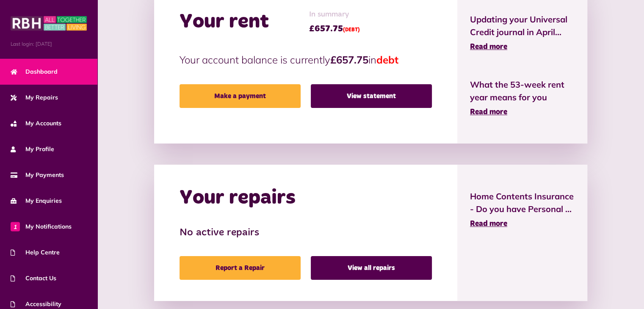 The width and height of the screenshot is (644, 309). What do you see at coordinates (349, 60) in the screenshot?
I see `strong: £657.75` at bounding box center [349, 60].